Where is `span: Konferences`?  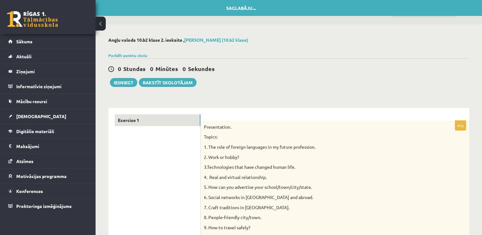
span: Konferences is located at coordinates (30, 191).